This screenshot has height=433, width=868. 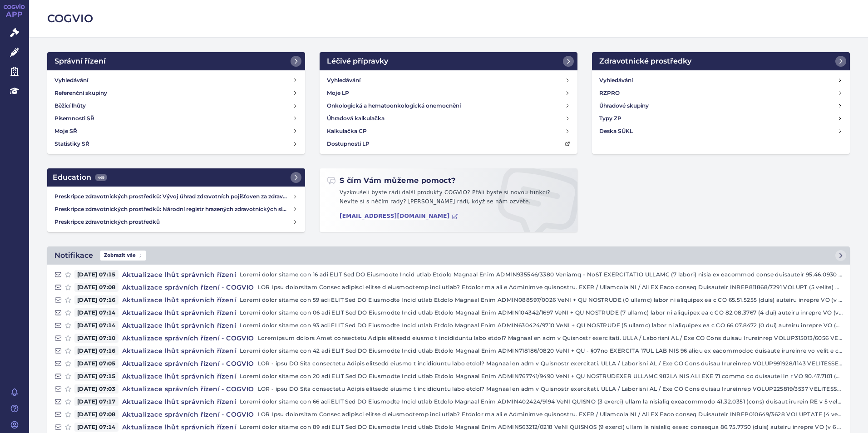 I want to click on a: Moje LP, so click(x=449, y=93).